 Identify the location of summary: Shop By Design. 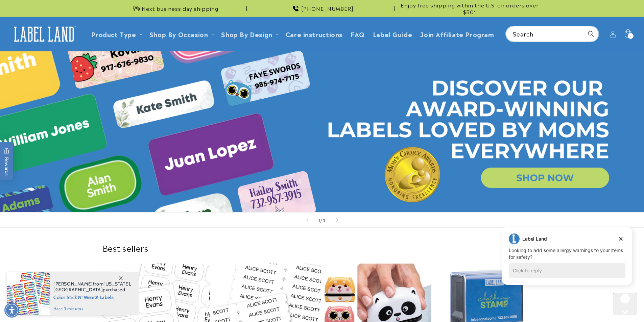
(249, 33).